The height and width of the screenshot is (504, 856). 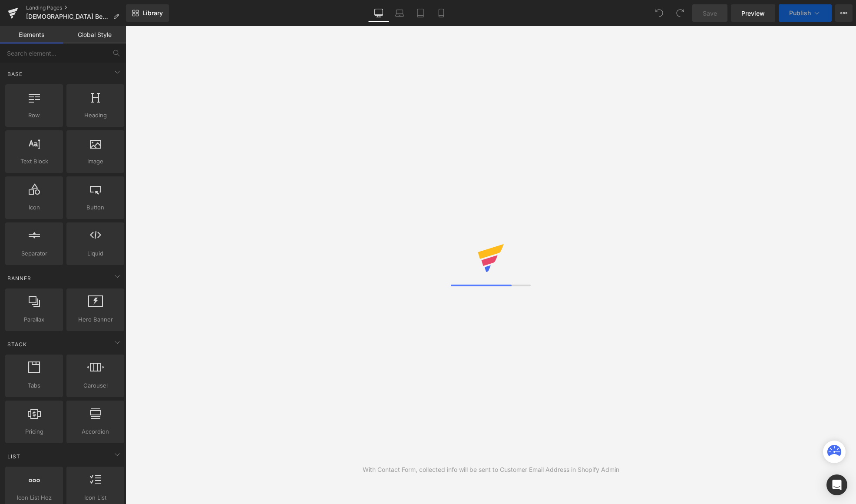 What do you see at coordinates (17, 344) in the screenshot?
I see `span: Stack` at bounding box center [17, 344].